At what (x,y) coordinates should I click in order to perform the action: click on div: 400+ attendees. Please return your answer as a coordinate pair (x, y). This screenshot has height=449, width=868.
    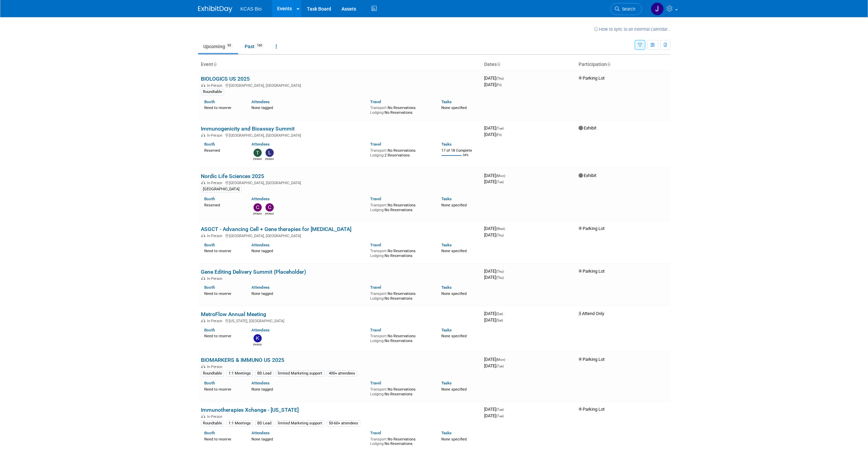
    Looking at the image, I should click on (342, 374).